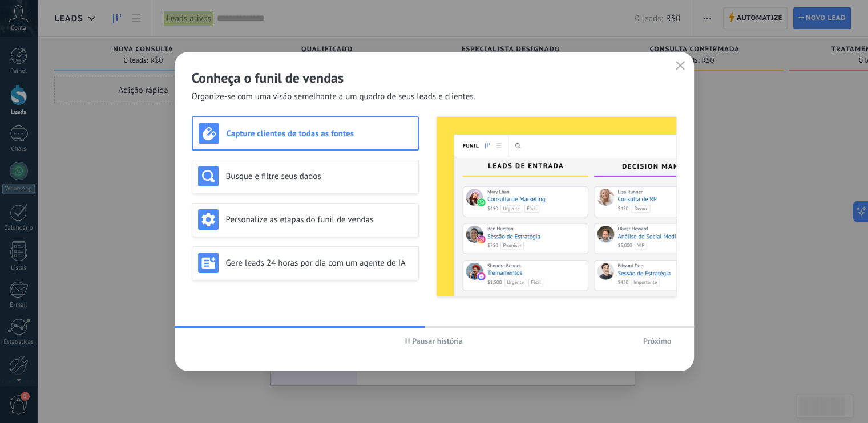 The height and width of the screenshot is (423, 868). Describe the element at coordinates (657, 341) in the screenshot. I see `button: Próximo` at that location.